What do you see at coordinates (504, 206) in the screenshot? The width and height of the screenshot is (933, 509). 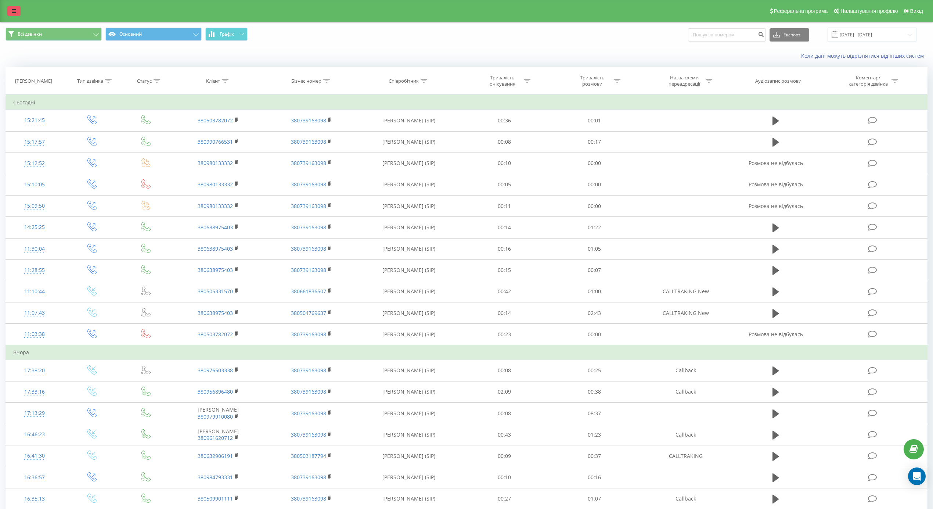 I see `td: 00:11` at bounding box center [504, 206].